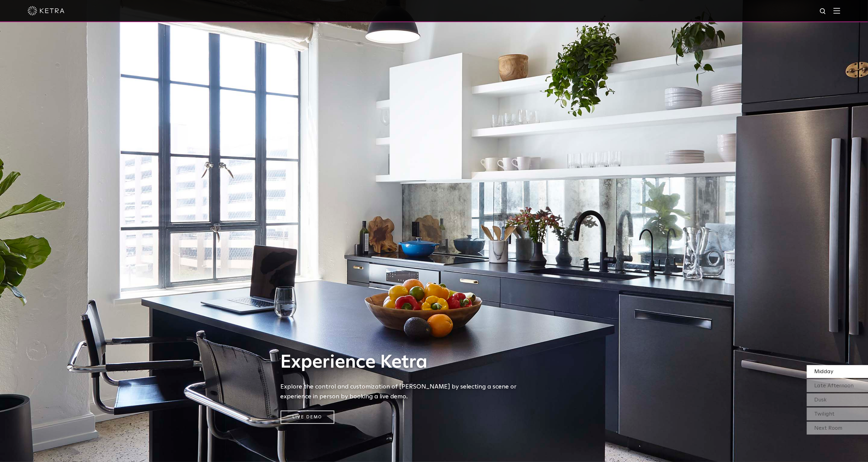  What do you see at coordinates (821, 400) in the screenshot?
I see `span: Dusk` at bounding box center [821, 400].